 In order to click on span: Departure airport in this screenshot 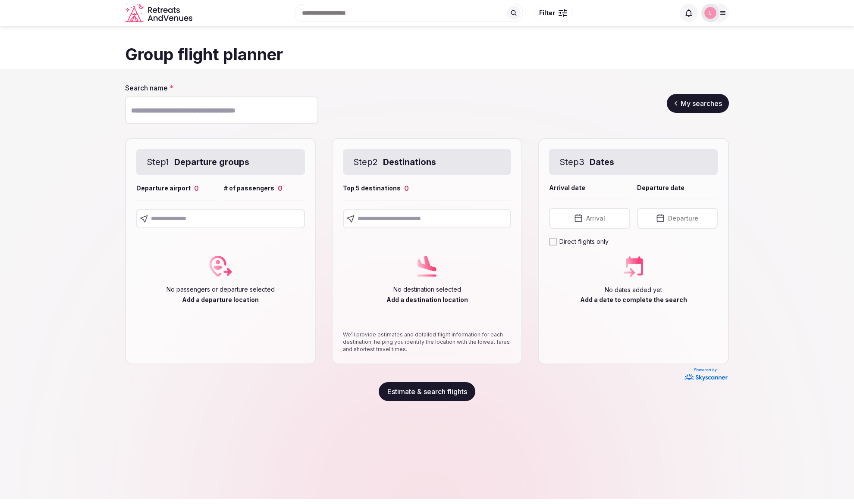, I will do `click(163, 188)`.